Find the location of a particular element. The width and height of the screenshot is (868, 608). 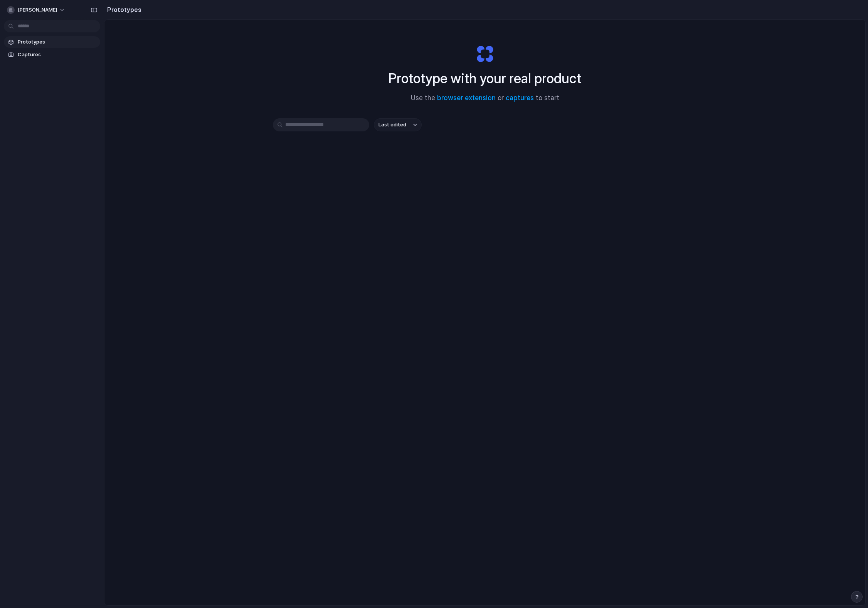

a: Captures is located at coordinates (52, 55).